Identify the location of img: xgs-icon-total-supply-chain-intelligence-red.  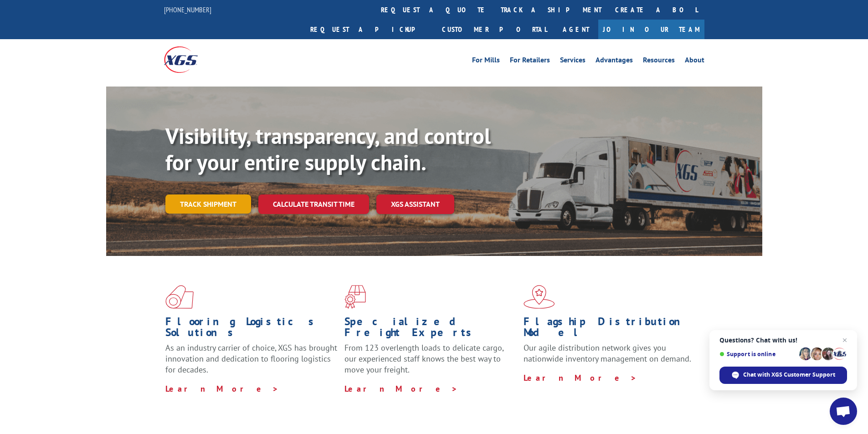
(180, 297).